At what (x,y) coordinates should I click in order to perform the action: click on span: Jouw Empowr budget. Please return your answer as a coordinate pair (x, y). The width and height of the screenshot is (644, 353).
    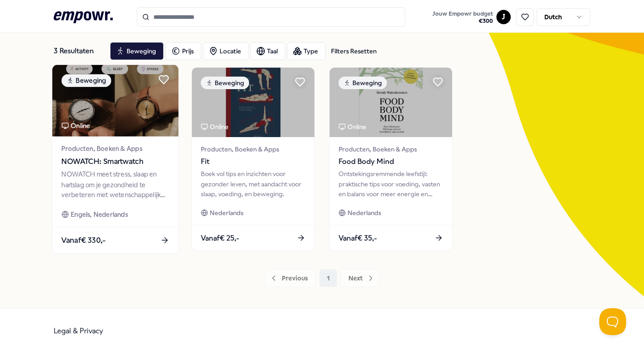
    Looking at the image, I should click on (463, 14).